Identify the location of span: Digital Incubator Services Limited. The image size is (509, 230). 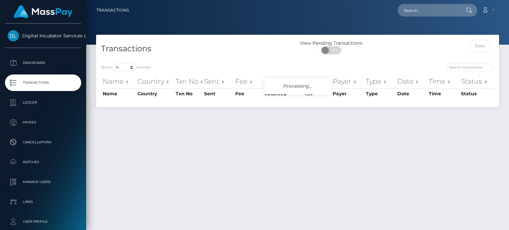
(43, 36).